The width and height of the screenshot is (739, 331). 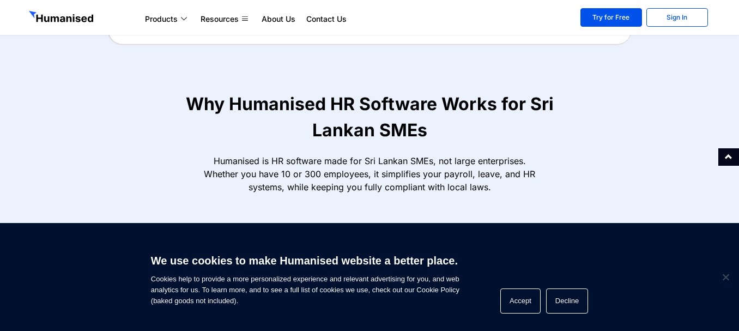 What do you see at coordinates (677, 17) in the screenshot?
I see `a: Sign In` at bounding box center [677, 17].